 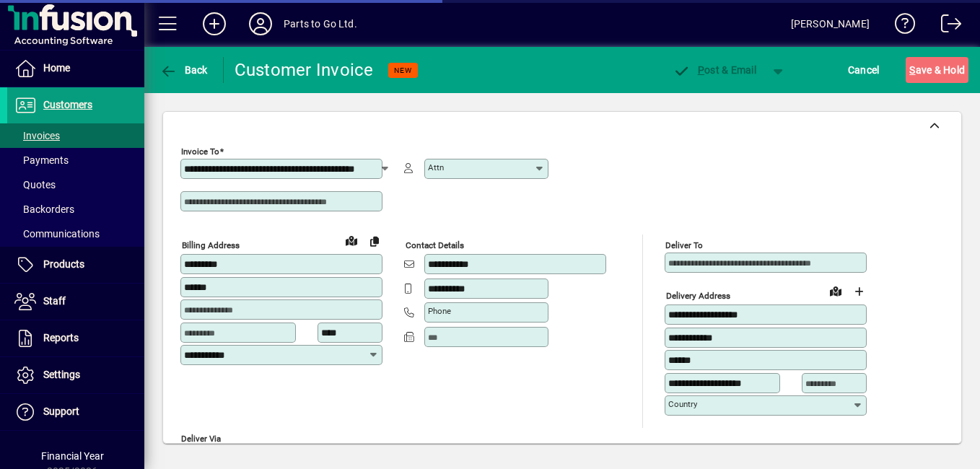 What do you see at coordinates (684, 246) in the screenshot?
I see `mat-label: Deliver To` at bounding box center [684, 246].